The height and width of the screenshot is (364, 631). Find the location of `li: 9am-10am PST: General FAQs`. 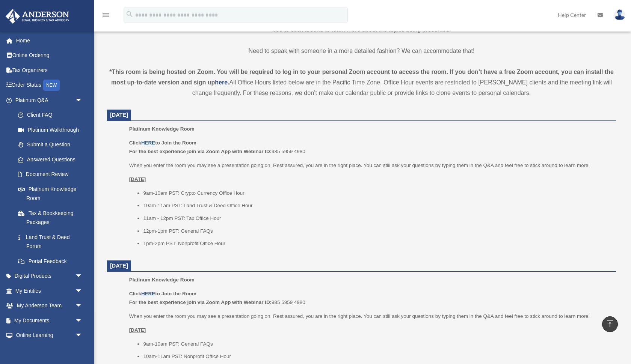

li: 9am-10am PST: General FAQs is located at coordinates (376, 344).